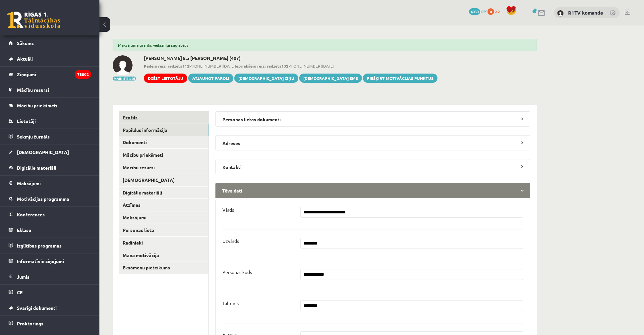  Describe the element at coordinates (400, 78) in the screenshot. I see `a: Piešķirt motivācijas punktus` at that location.